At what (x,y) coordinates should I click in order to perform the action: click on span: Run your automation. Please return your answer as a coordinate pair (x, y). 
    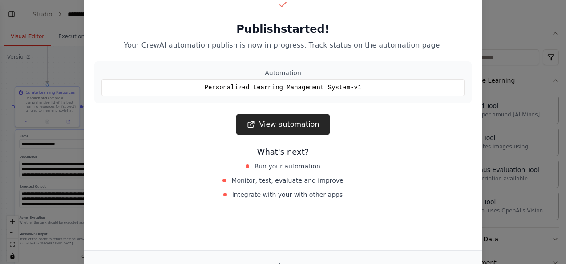
    Looking at the image, I should click on (287, 166).